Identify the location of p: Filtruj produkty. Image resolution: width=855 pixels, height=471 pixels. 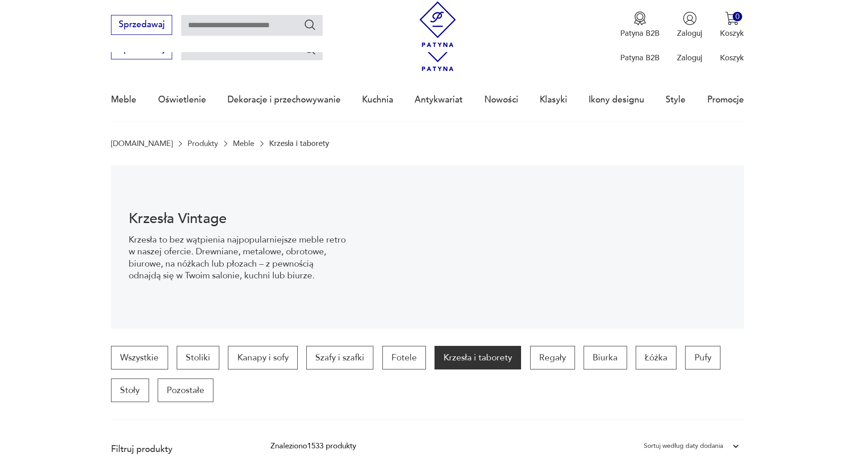
(178, 449).